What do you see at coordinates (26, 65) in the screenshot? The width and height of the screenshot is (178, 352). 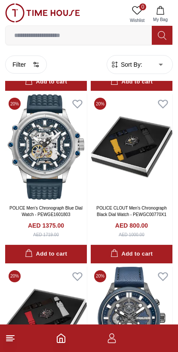 I see `button: Filter` at bounding box center [26, 65].